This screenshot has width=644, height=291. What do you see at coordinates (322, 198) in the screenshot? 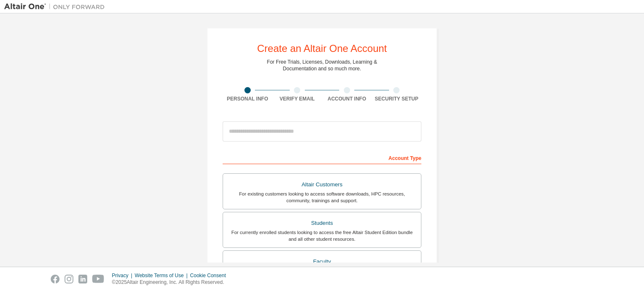
I see `div: For existing customers looking to access software downloads, HPC resources, community, trainings ...` at bounding box center [322, 198].